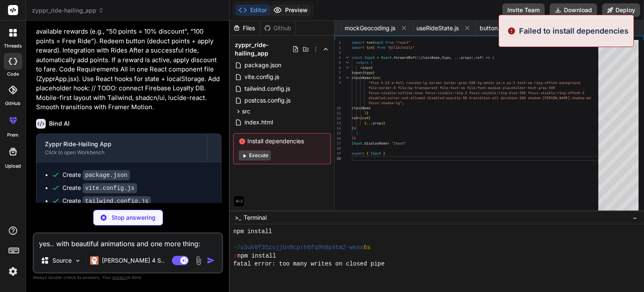  Describe the element at coordinates (337, 52) in the screenshot. I see `div: 3` at that location.